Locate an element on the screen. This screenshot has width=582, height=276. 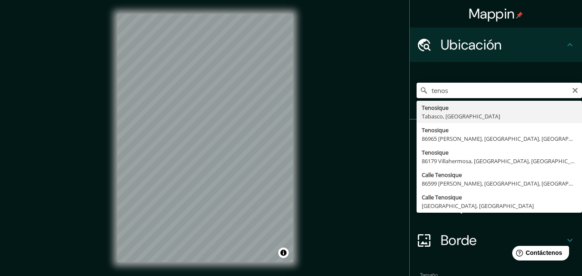
div: Borde is located at coordinates (496, 240).